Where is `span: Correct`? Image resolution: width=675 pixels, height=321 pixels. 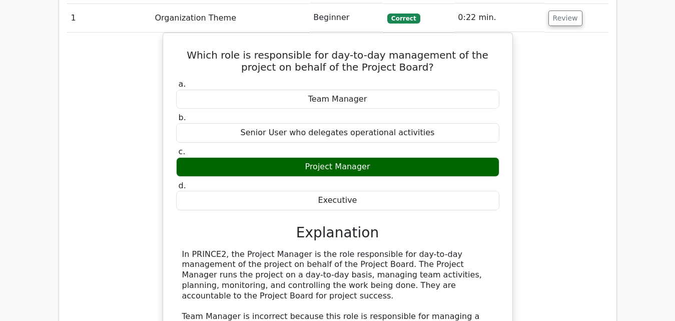 span: Correct is located at coordinates (403, 19).